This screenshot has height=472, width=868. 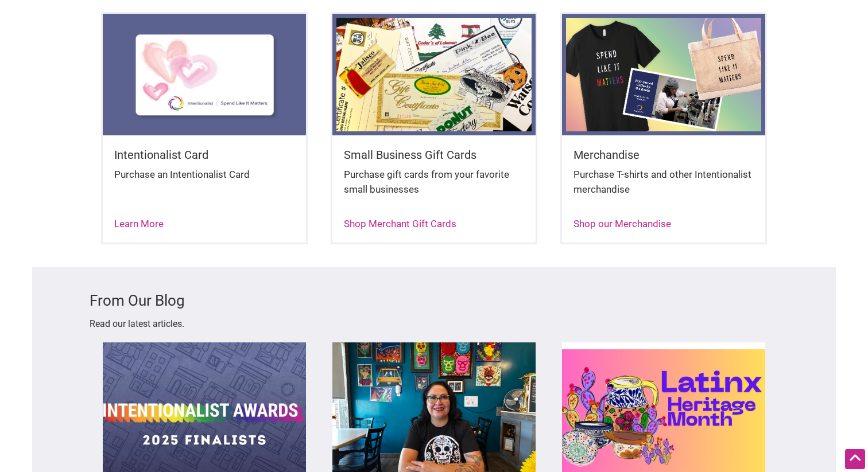 What do you see at coordinates (434, 155) in the screenshot?
I see `h5: Small Business Gift Cards` at bounding box center [434, 155].